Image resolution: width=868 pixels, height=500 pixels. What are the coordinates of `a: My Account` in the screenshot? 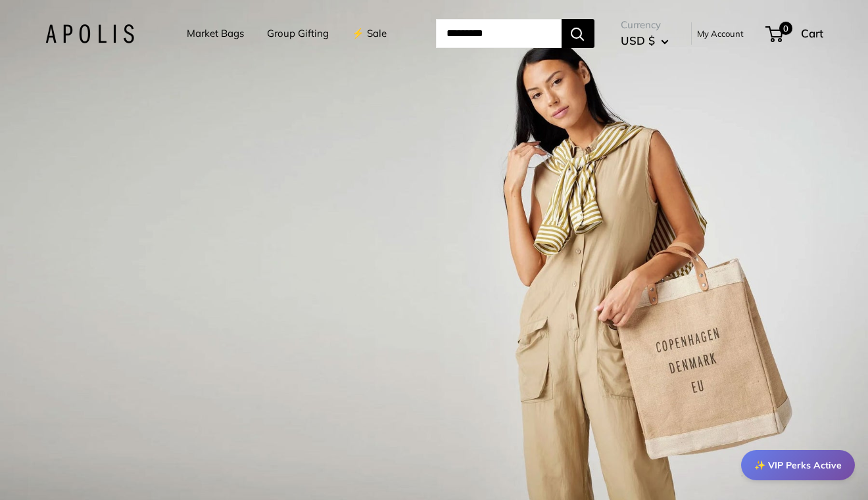 It's located at (720, 34).